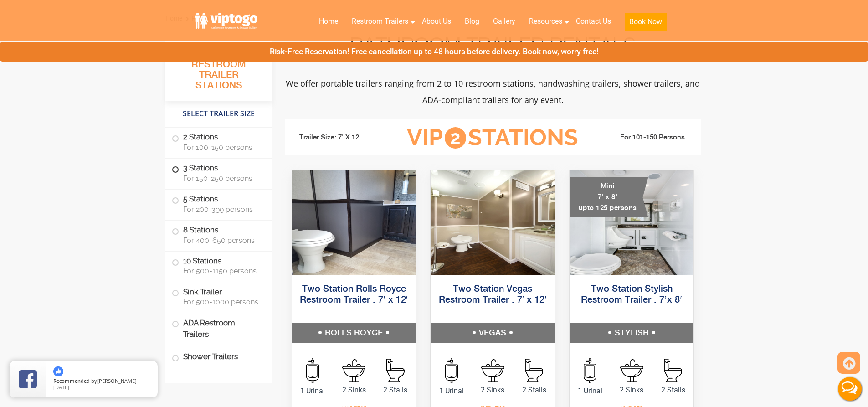  Describe the element at coordinates (493, 333) in the screenshot. I see `h5: VEGAS` at that location.